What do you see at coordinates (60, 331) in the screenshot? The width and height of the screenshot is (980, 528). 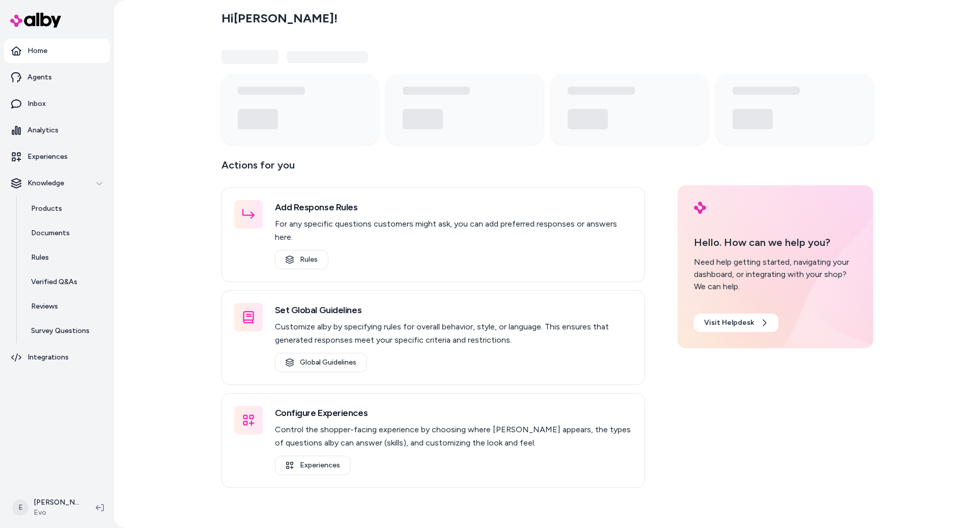 I see `p: Survey Questions` at bounding box center [60, 331].